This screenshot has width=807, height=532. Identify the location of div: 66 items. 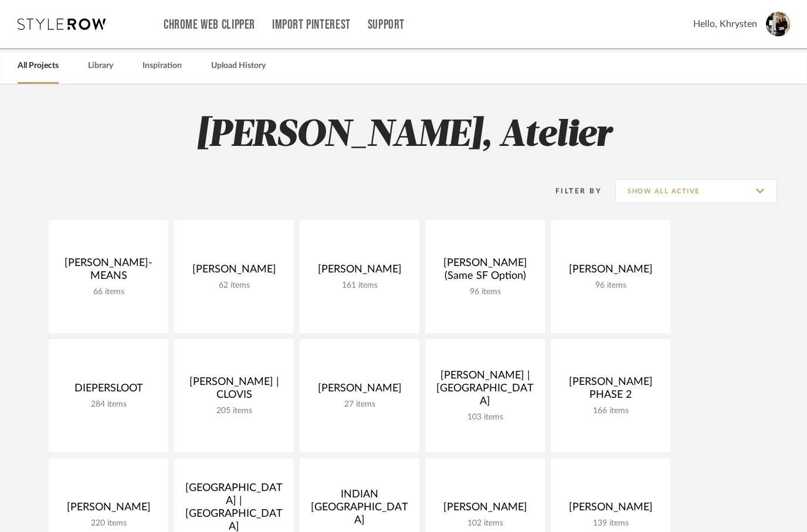
(108, 292).